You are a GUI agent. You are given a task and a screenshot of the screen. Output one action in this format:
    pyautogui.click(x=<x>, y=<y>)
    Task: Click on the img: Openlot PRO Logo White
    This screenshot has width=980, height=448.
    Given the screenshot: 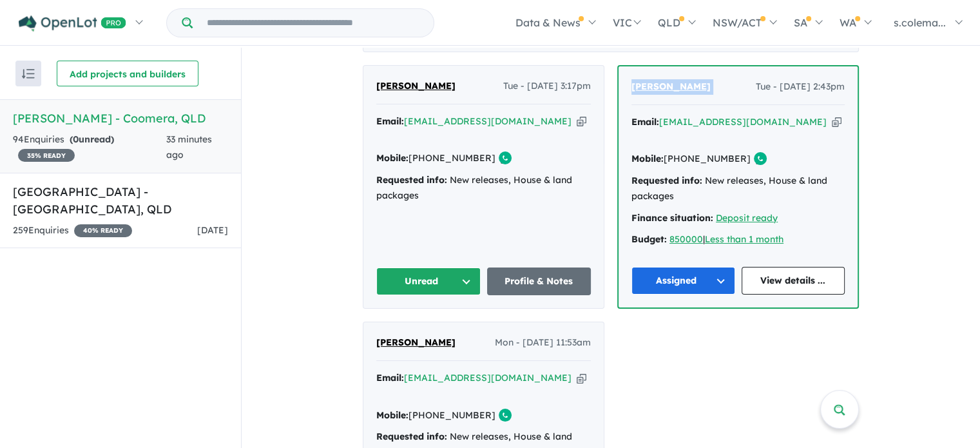 What is the action you would take?
    pyautogui.click(x=72, y=23)
    